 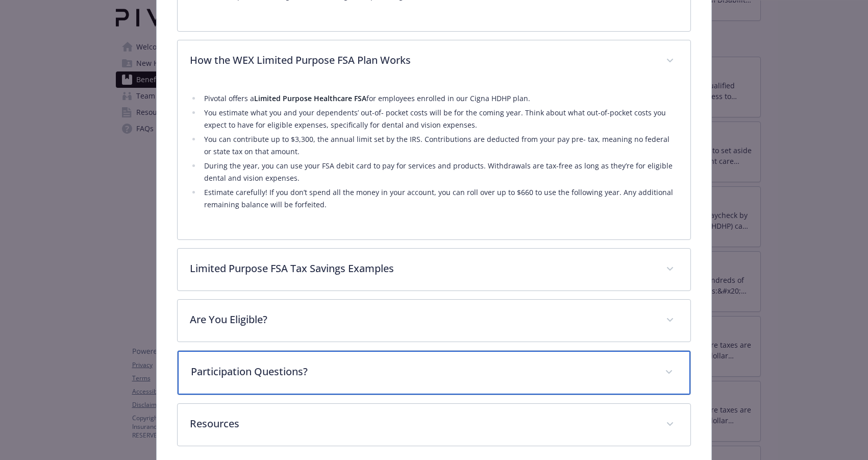 I want to click on p: Are You Eligible?, so click(x=421, y=319).